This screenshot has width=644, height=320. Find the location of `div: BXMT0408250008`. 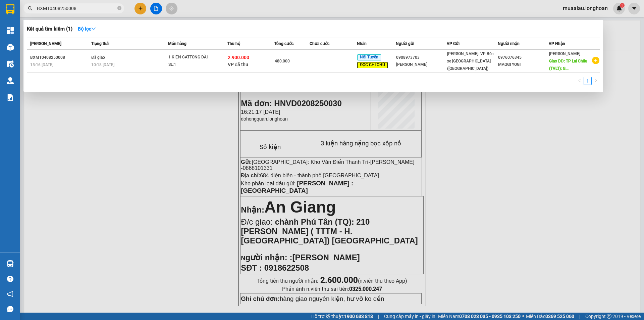

div: BXMT0408250008 is located at coordinates (60, 57).